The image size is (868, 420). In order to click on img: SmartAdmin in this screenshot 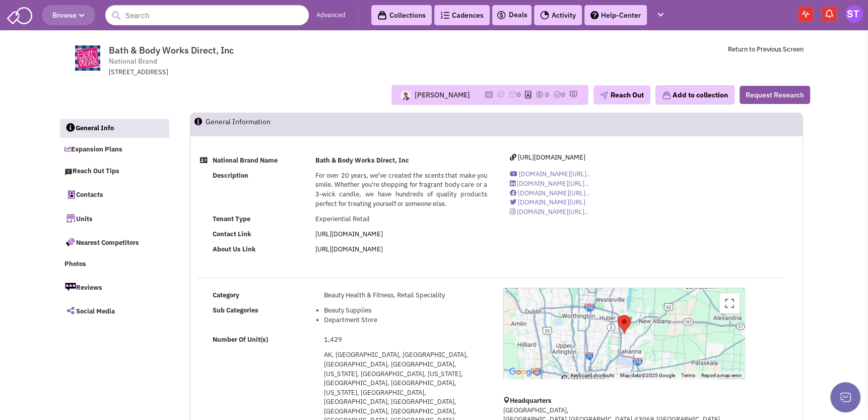, I will do `click(20, 15)`.